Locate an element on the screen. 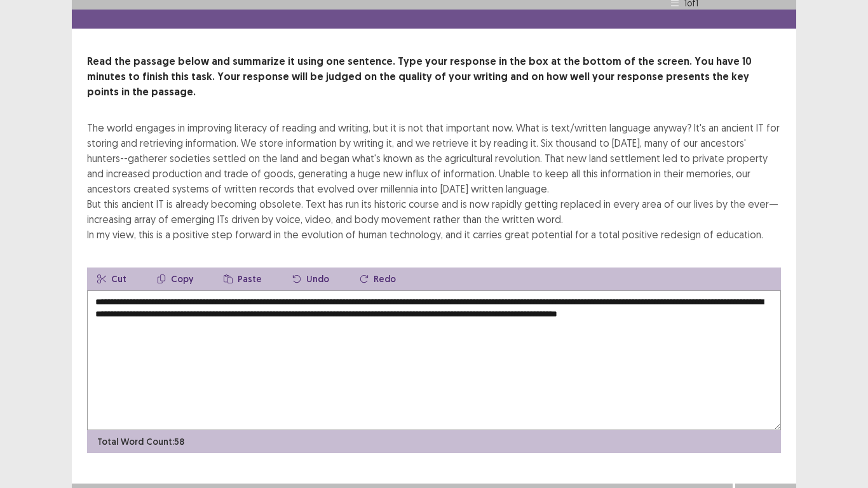  button: Undo is located at coordinates (310, 279).